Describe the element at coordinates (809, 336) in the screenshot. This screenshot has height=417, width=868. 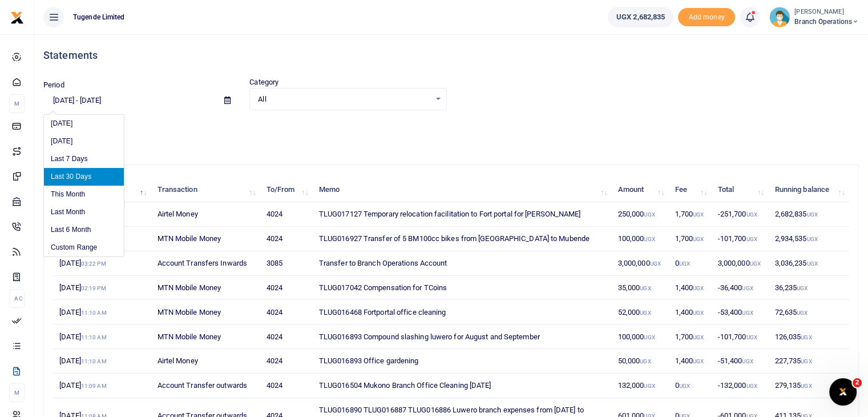
I see `td: 126,035` at that location.